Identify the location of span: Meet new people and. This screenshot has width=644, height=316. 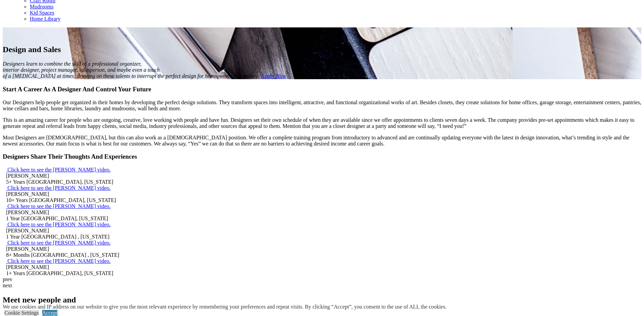
(39, 299).